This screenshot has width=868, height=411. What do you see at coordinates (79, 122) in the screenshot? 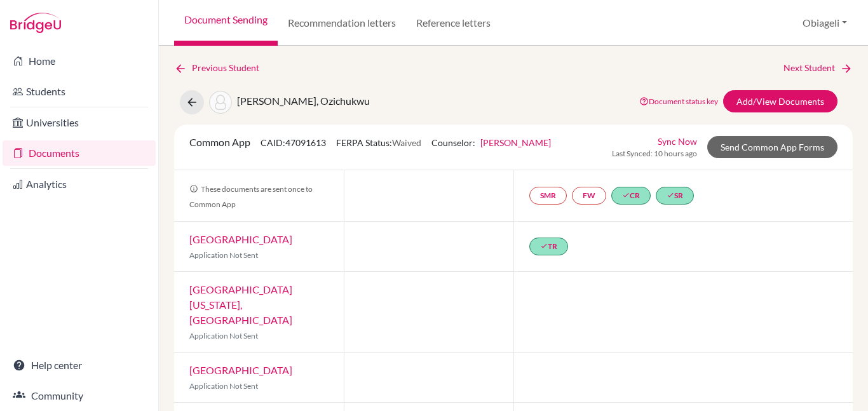
I see `a: Universities` at bounding box center [79, 122].